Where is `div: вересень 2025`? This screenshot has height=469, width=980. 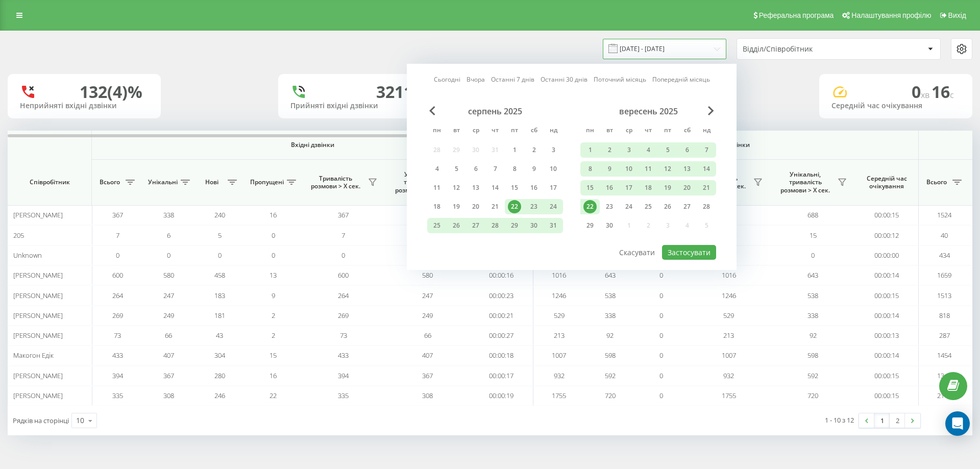 div: вересень 2025 is located at coordinates (648, 111).